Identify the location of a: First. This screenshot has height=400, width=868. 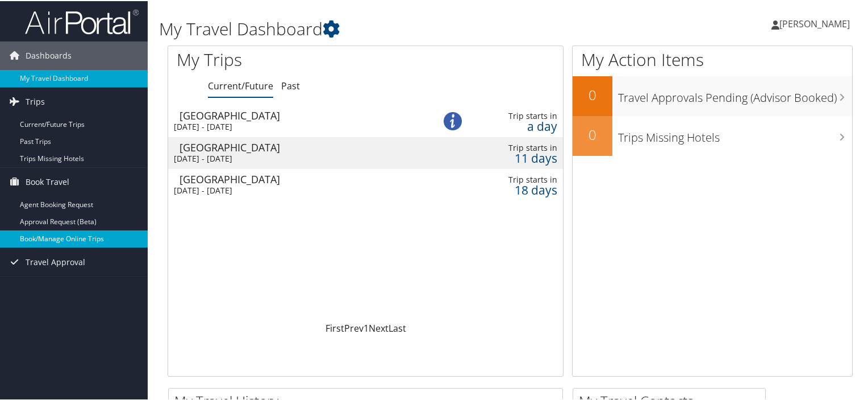
(334, 327).